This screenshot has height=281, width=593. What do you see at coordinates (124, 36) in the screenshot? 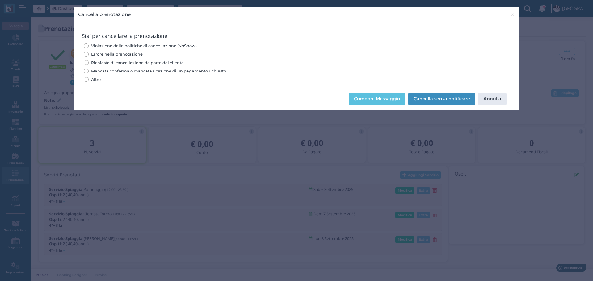
I see `span: Stai per cancellare la prenotazione` at bounding box center [124, 36].